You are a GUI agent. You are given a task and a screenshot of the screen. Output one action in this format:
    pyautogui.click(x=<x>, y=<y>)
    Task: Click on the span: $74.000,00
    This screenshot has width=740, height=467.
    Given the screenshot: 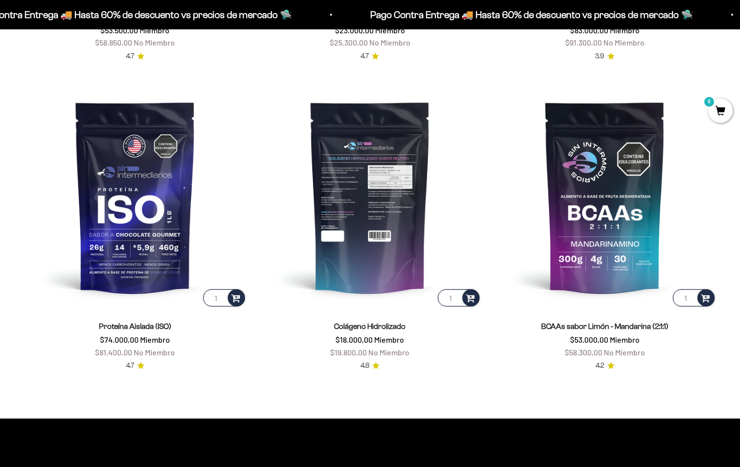 What is the action you would take?
    pyautogui.click(x=119, y=339)
    